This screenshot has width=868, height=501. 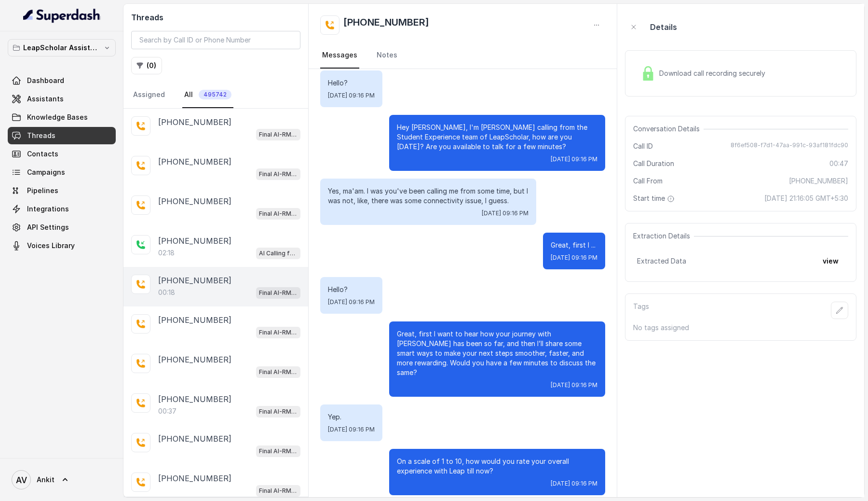 I want to click on a: Messages, so click(x=340, y=55).